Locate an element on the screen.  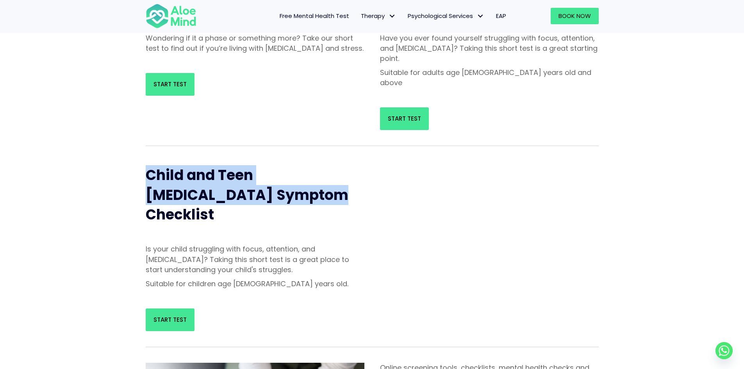
span: Therapy: submenu is located at coordinates (392, 16).